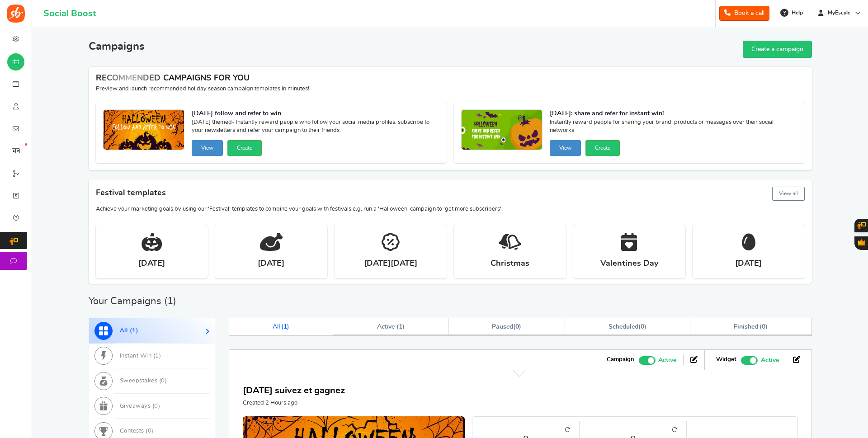 The height and width of the screenshot is (438, 868). I want to click on p: Achieve your marketing goals by using our 'Festival' templates to combine your goals with festiva..., so click(450, 209).